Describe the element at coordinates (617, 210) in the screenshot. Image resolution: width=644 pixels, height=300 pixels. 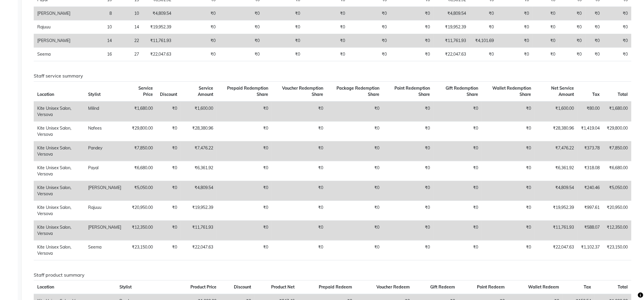
I see `td: ₹20,950.00` at that location.